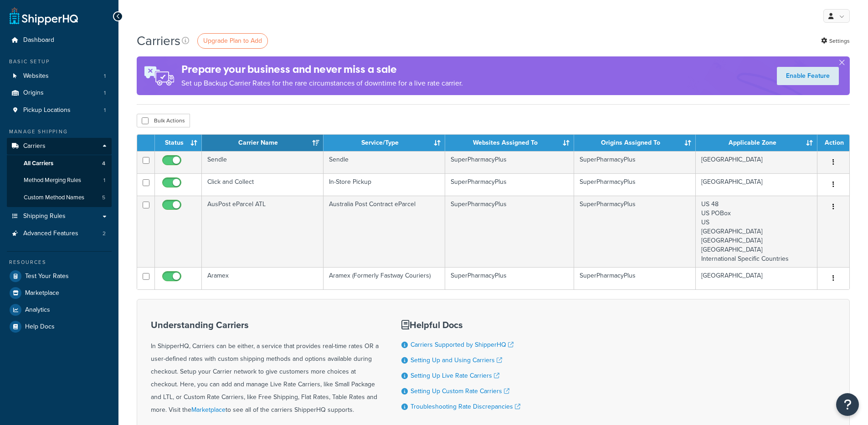  What do you see at coordinates (60, 40) in the screenshot?
I see `a: Dashboard` at bounding box center [60, 40].